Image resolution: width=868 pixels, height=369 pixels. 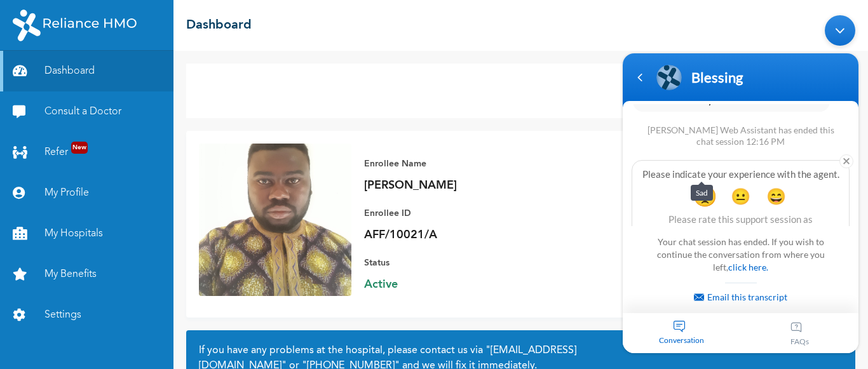 What do you see at coordinates (453, 263) in the screenshot?
I see `p: Status` at bounding box center [453, 263].